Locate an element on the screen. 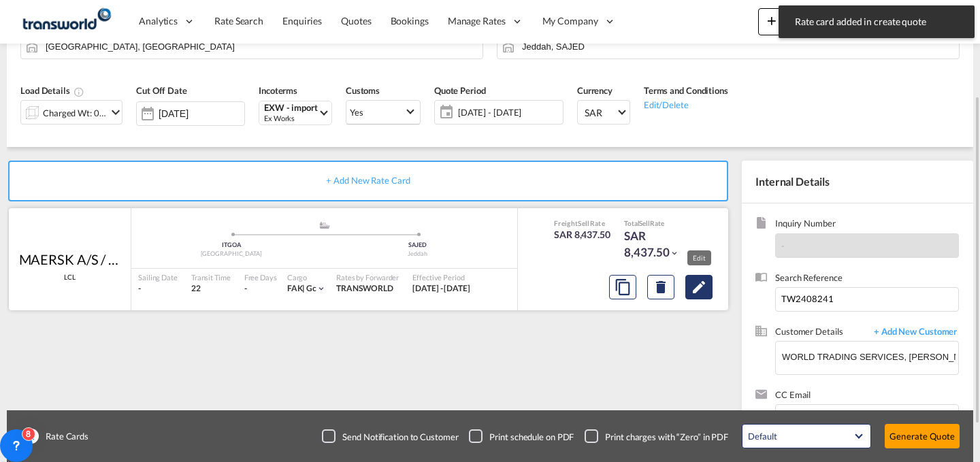 The image size is (980, 462). button: Delete is located at coordinates (660, 287).